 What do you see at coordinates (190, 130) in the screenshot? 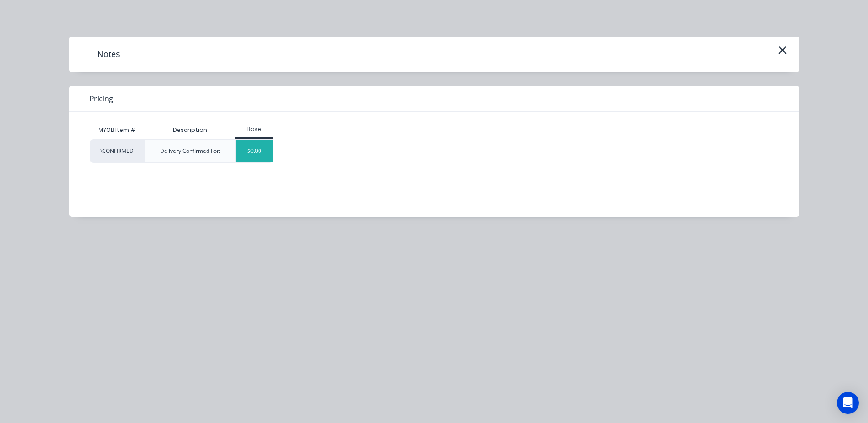
I see `div: Description` at bounding box center [190, 130].